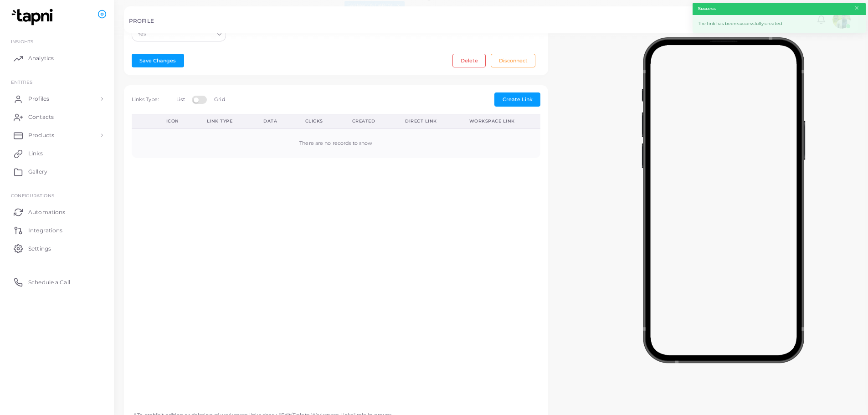  Describe the element at coordinates (518, 100) in the screenshot. I see `span: Create Link` at that location.